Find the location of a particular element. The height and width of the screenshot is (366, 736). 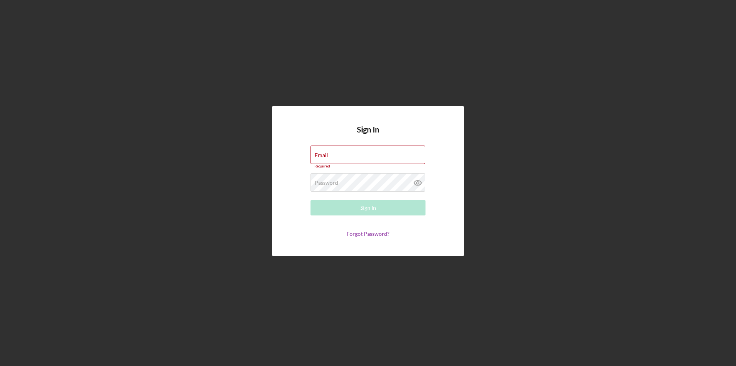

label: Email is located at coordinates (321, 155).